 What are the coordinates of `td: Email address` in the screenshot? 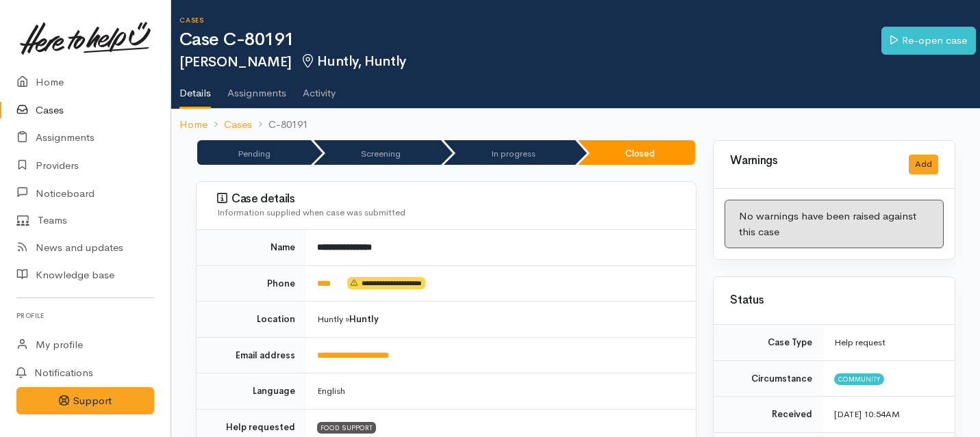 It's located at (251, 355).